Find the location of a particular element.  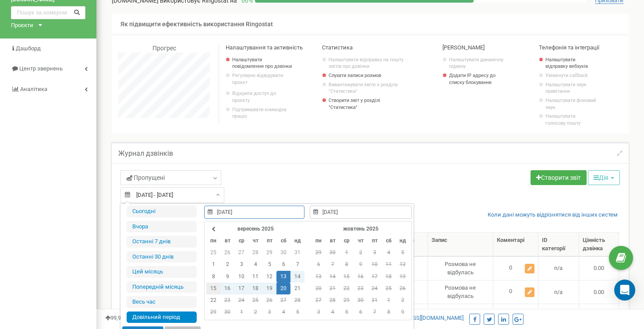

th: Запис is located at coordinates (460, 245).